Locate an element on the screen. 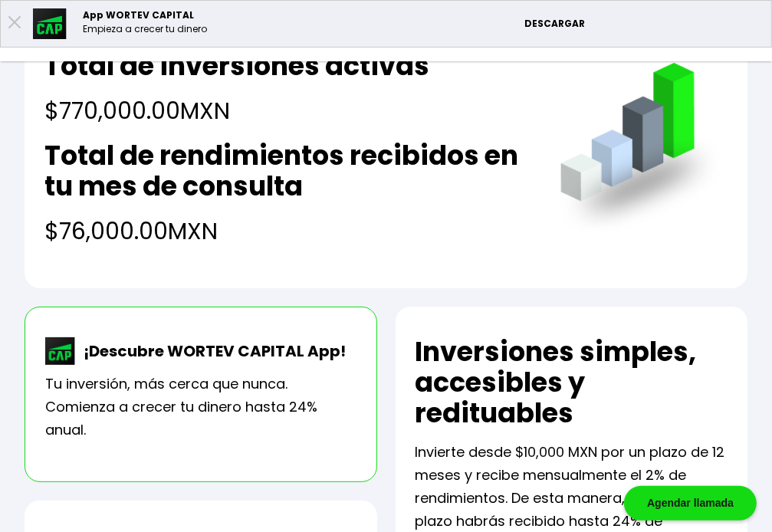 Image resolution: width=772 pixels, height=532 pixels. p: DESCARGAR is located at coordinates (644, 24).